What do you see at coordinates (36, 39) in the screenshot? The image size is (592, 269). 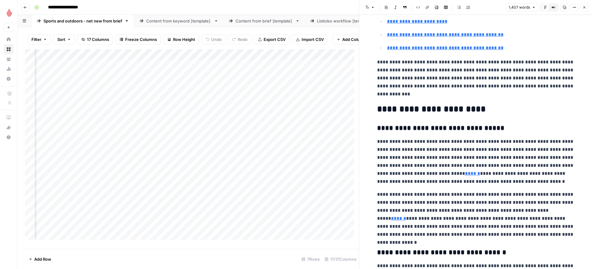 I see `span: Filter` at bounding box center [36, 39].